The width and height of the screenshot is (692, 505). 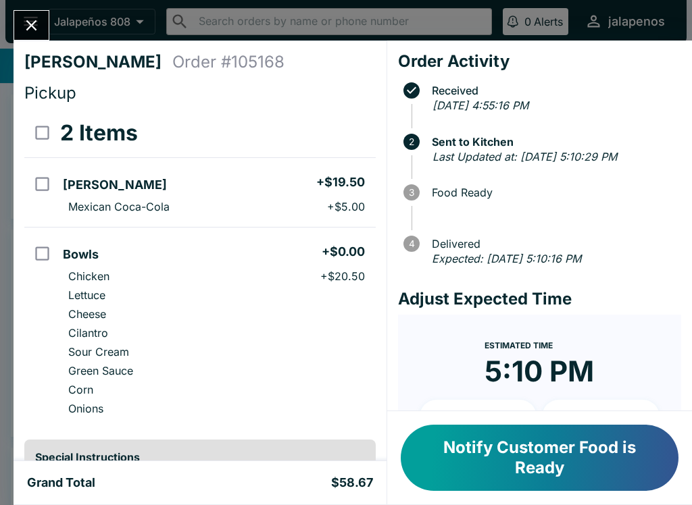 I want to click on h4: Order Activity, so click(x=539, y=61).